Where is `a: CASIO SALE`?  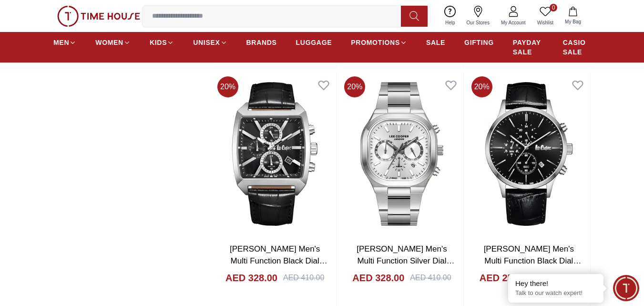 a: CASIO SALE is located at coordinates (577, 47).